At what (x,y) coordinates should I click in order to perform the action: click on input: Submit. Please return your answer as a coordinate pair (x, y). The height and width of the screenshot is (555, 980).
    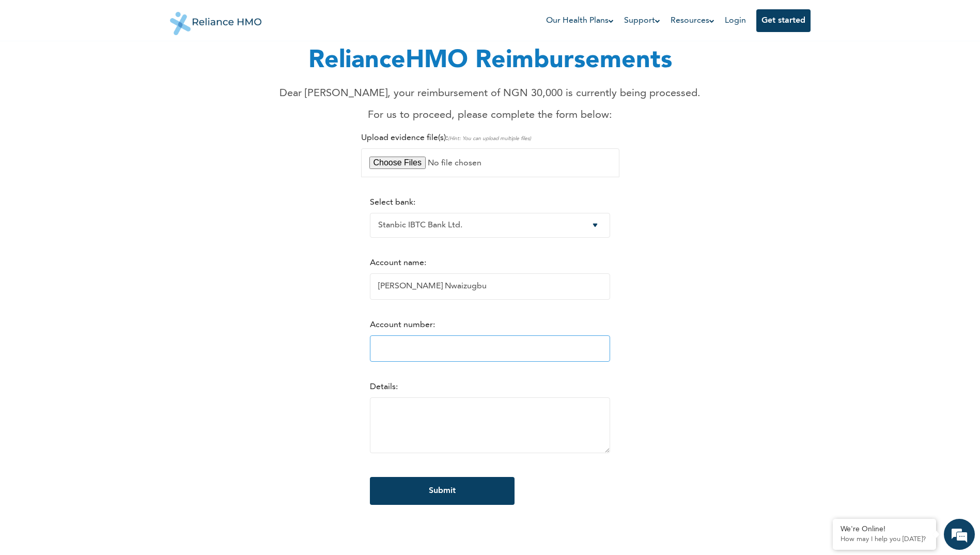
    Looking at the image, I should click on (442, 491).